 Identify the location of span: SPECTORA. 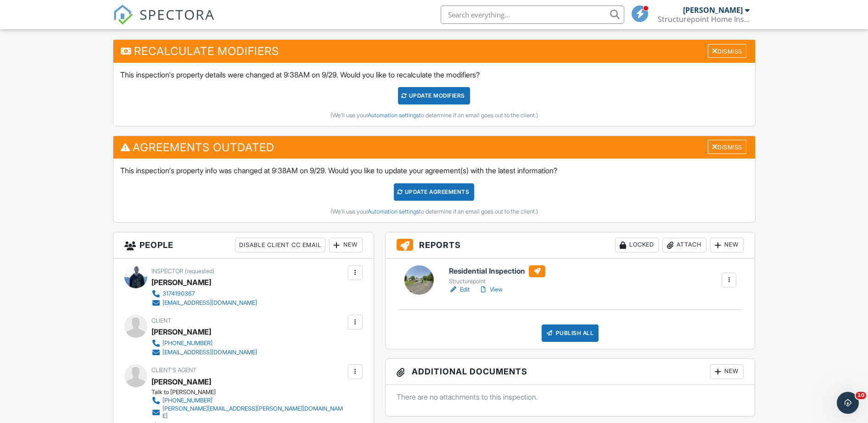
(177, 14).